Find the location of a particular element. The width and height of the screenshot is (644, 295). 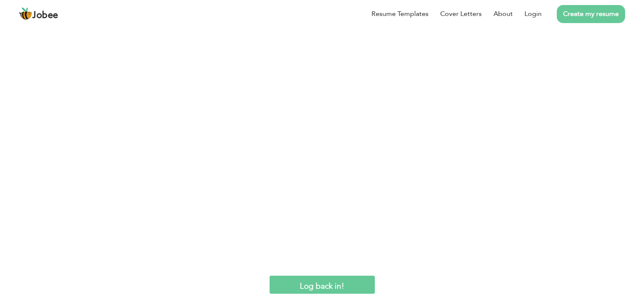

img: jobee.io is located at coordinates (26, 14).